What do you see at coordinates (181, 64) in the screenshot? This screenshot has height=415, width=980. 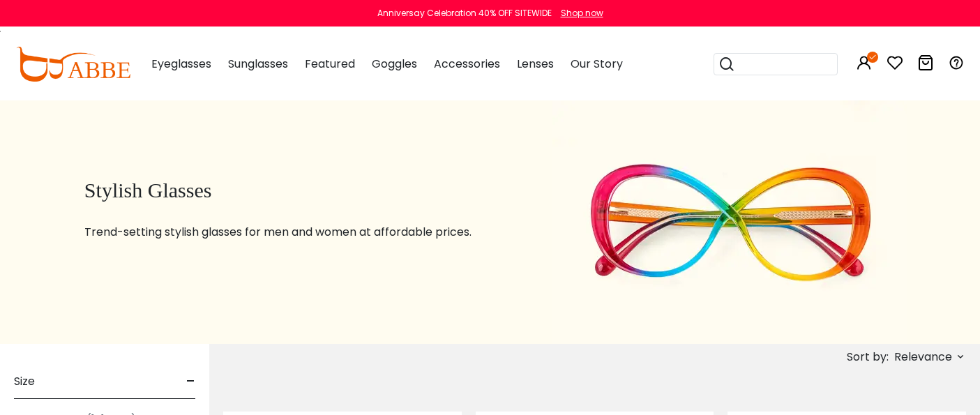 I see `span: Eyeglasses` at bounding box center [181, 64].